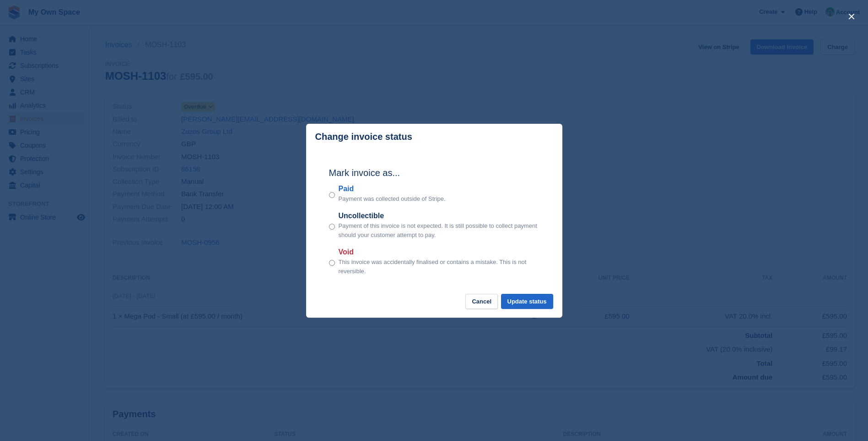 The width and height of the screenshot is (868, 441). What do you see at coordinates (439, 230) in the screenshot?
I see `p: Payment of this invoice is not expected. It is still possible to collect payment should your cust...` at bounding box center [439, 230].